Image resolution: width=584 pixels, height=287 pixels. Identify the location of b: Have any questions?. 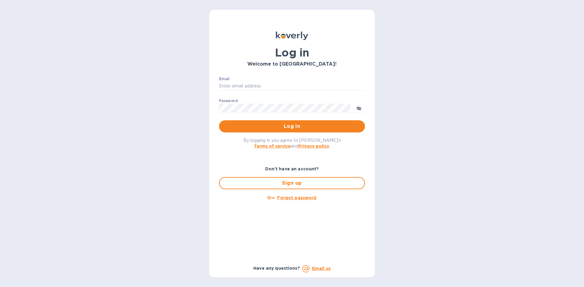
(277, 269).